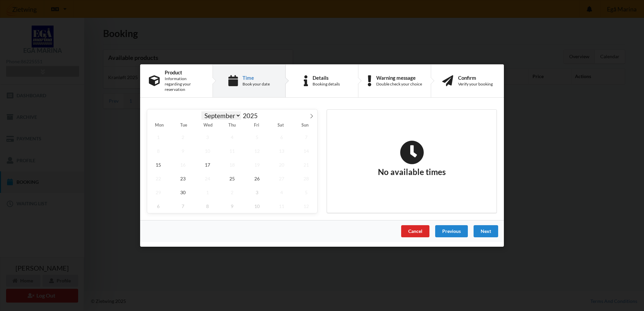 This screenshot has height=311, width=644. What do you see at coordinates (207, 192) in the screenshot?
I see `span: October 1, 2025` at bounding box center [207, 192].